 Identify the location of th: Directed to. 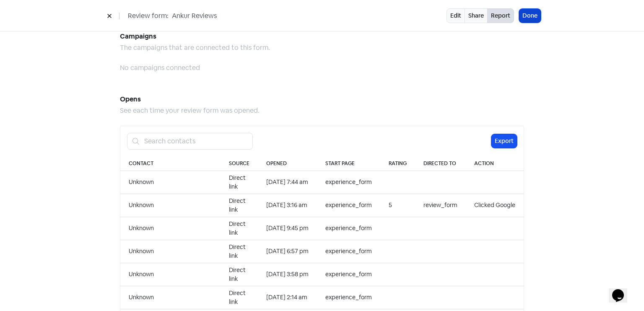
(440, 164).